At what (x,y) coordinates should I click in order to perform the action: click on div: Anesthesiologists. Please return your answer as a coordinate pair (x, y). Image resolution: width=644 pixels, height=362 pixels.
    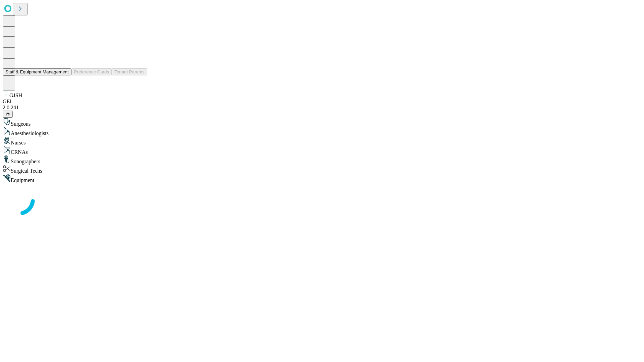
    Looking at the image, I should click on (322, 132).